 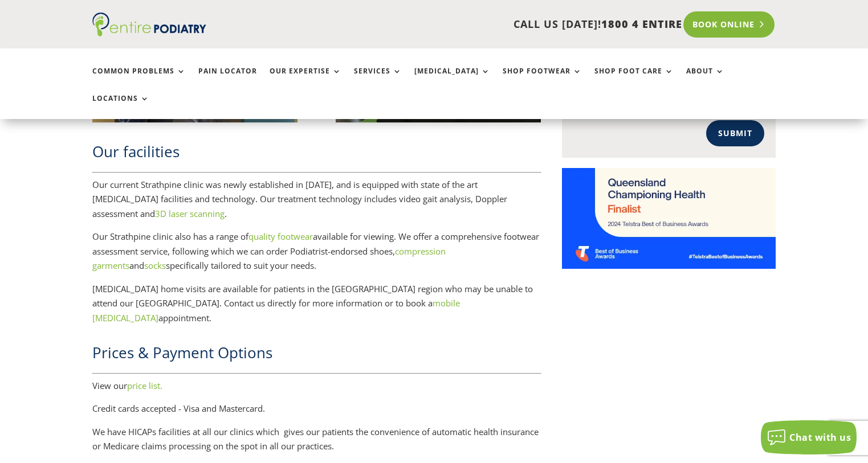 What do you see at coordinates (735, 133) in the screenshot?
I see `button: Submit` at bounding box center [735, 133].